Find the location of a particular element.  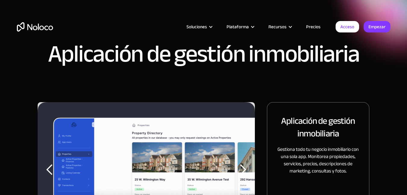

font: Aplicación de gestión inmobiliaria is located at coordinates (318, 127).